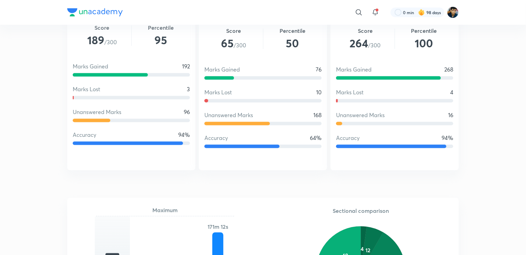 Image resolution: width=526 pixels, height=255 pixels. I want to click on img: streak, so click(422, 12).